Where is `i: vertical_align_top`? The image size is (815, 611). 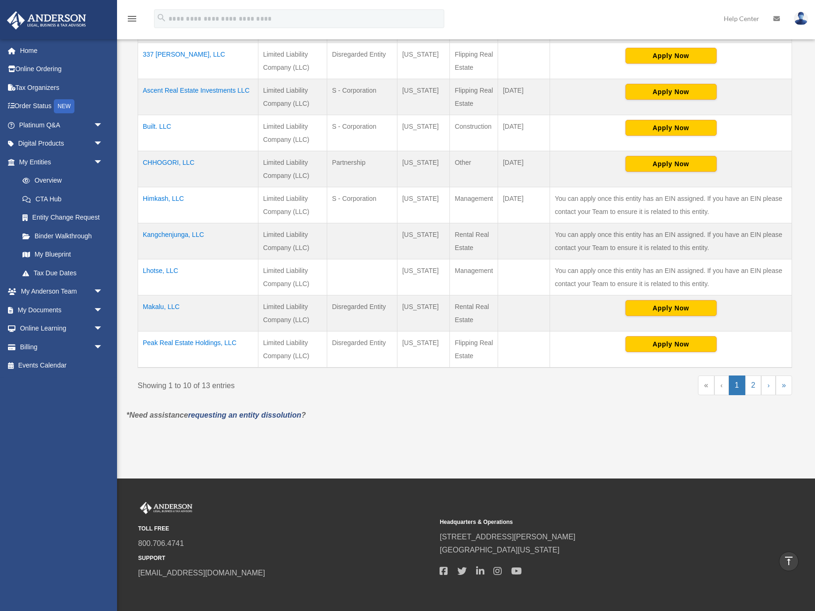
i: vertical_align_top is located at coordinates (789, 561).